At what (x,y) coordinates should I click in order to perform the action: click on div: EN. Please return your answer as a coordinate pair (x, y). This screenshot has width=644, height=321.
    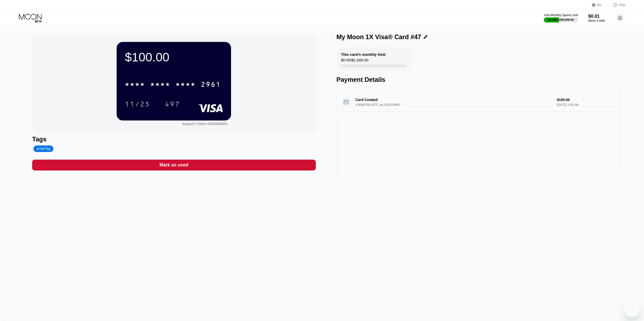
    Looking at the image, I should click on (599, 5).